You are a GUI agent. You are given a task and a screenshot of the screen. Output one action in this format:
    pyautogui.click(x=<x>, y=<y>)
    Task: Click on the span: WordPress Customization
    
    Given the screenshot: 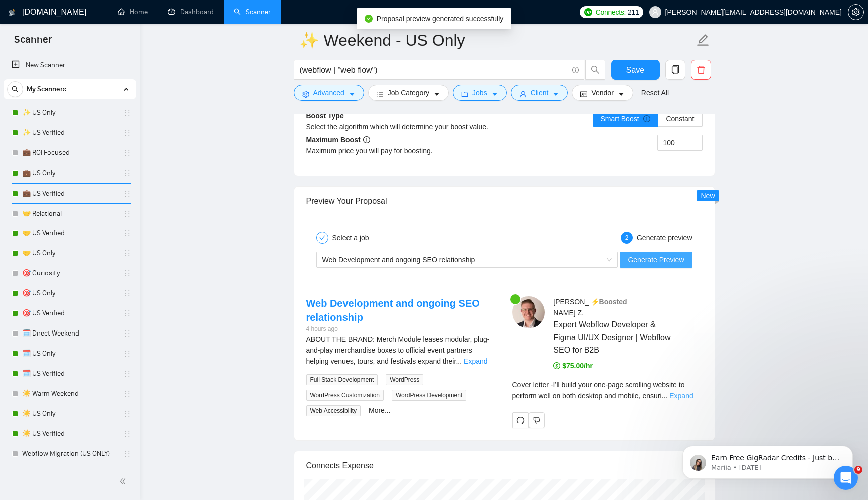 What is the action you would take?
    pyautogui.click(x=345, y=395)
    